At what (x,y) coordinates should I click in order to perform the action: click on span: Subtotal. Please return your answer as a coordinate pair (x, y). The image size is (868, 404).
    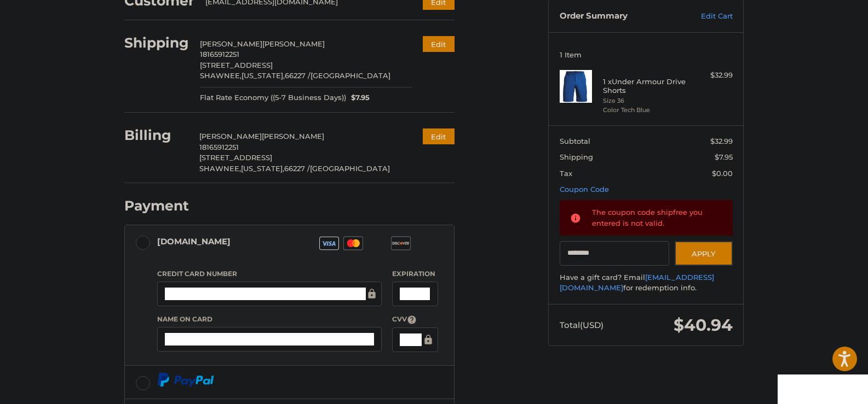
    Looking at the image, I should click on (575, 141).